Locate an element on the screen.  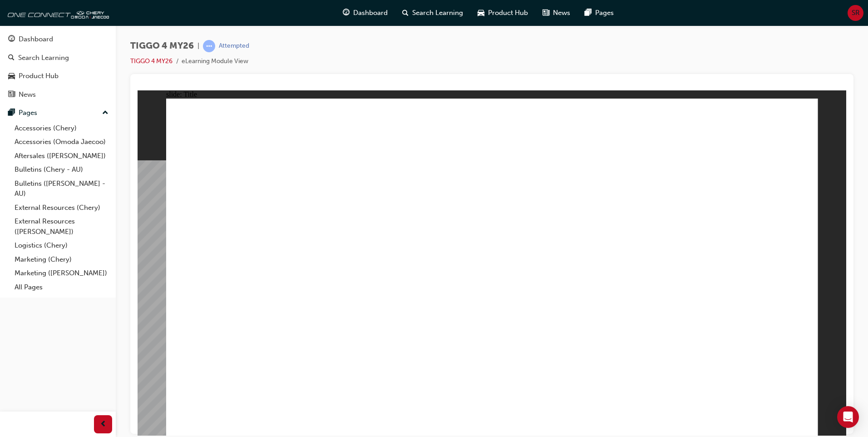
div: Open Intercom Messenger is located at coordinates (848, 417).